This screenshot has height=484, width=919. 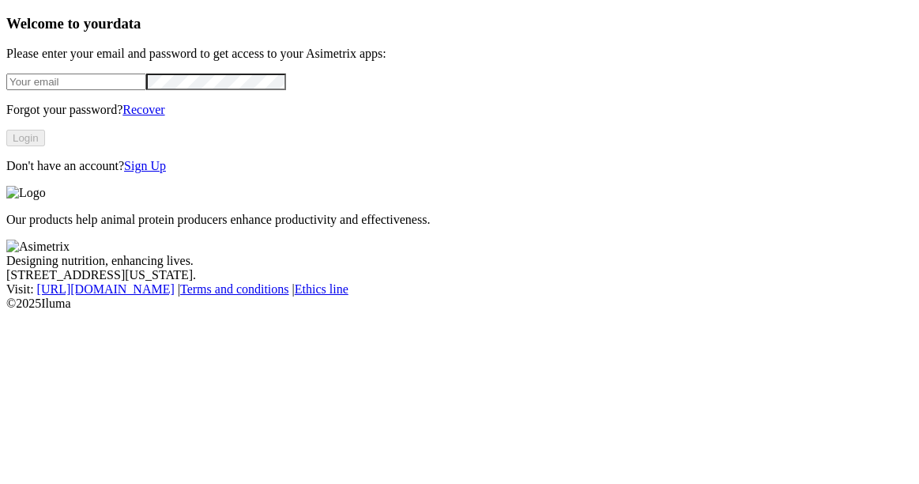 What do you see at coordinates (459, 261) in the screenshot?
I see `div: Designing nutrition, enhancing lives.` at bounding box center [459, 261].